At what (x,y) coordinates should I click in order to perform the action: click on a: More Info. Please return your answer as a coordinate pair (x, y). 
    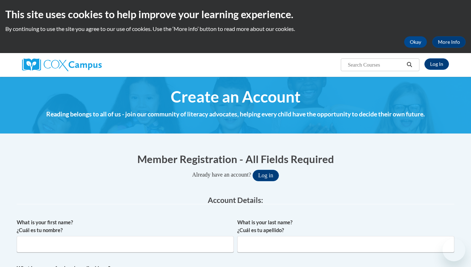
    Looking at the image, I should click on (449, 42).